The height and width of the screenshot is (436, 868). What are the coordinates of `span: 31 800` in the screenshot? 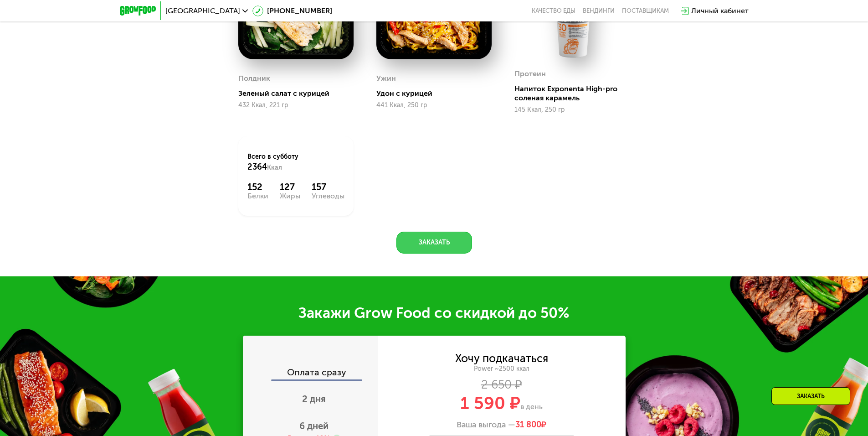 It's located at (528, 425).